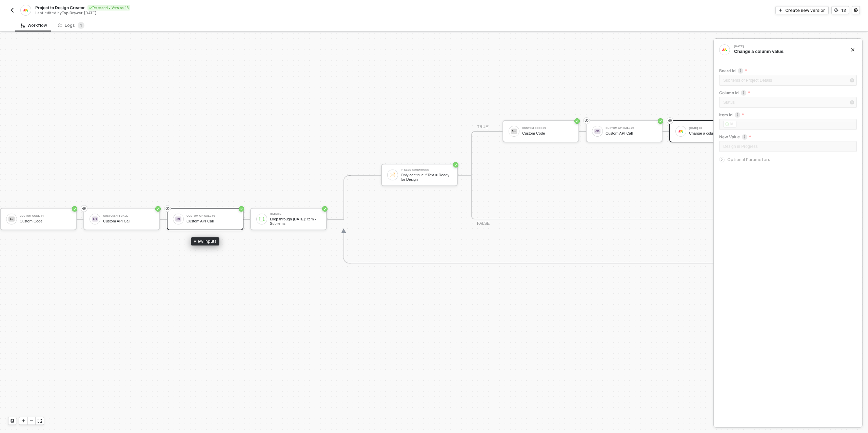 The height and width of the screenshot is (433, 868). Describe the element at coordinates (426, 177) in the screenshot. I see `div: Only continue if Text = Ready for Design` at that location.